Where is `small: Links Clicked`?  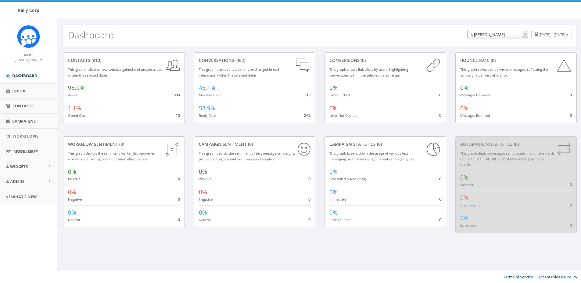 small: Links Clicked is located at coordinates (339, 95).